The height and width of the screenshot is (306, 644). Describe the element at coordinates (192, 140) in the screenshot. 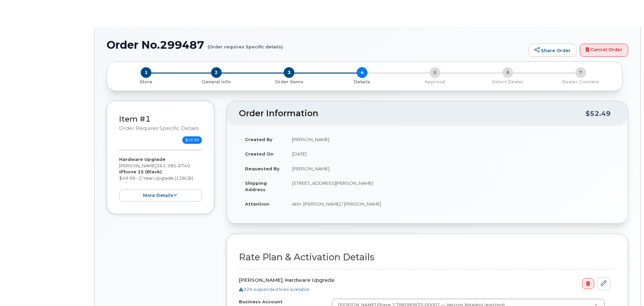

I see `span: $49.99` at that location.